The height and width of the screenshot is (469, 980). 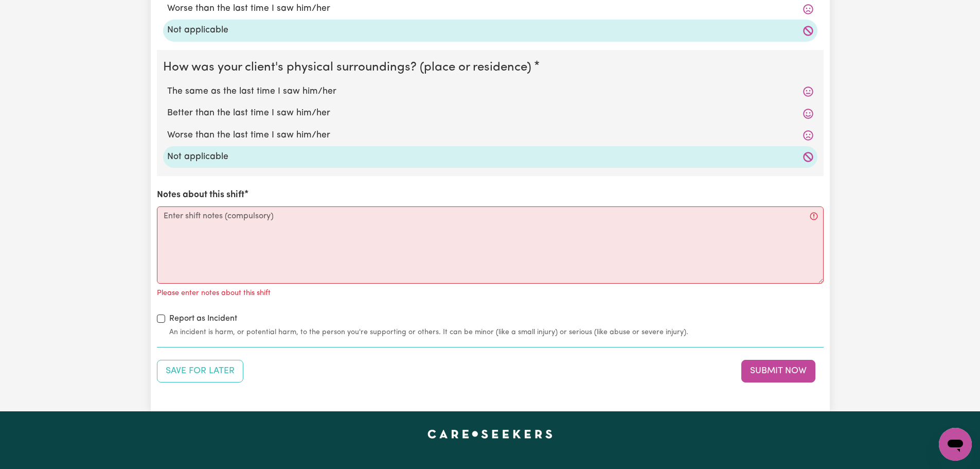 I want to click on small: An incident is harm, or potential harm, to the person you're supporting or others. It can be mino..., so click(x=496, y=332).